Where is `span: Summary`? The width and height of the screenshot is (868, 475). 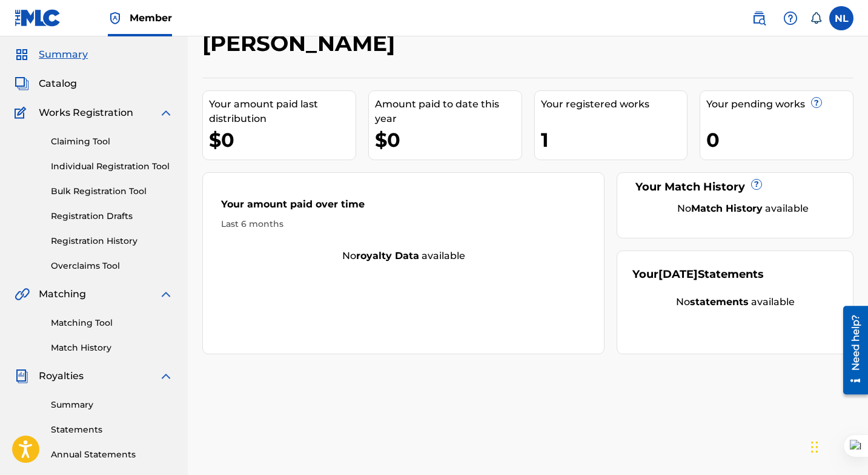 span: Summary is located at coordinates (63, 54).